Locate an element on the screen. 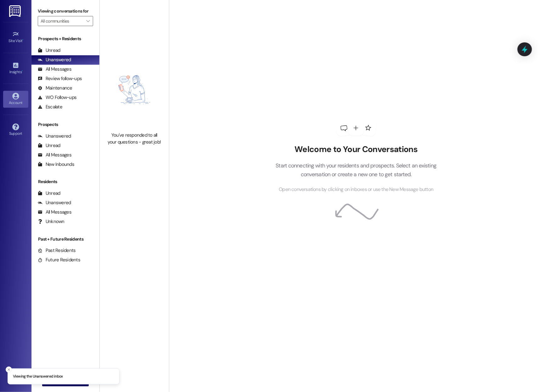 The height and width of the screenshot is (392, 543). div: WO Follow-ups is located at coordinates (57, 98).